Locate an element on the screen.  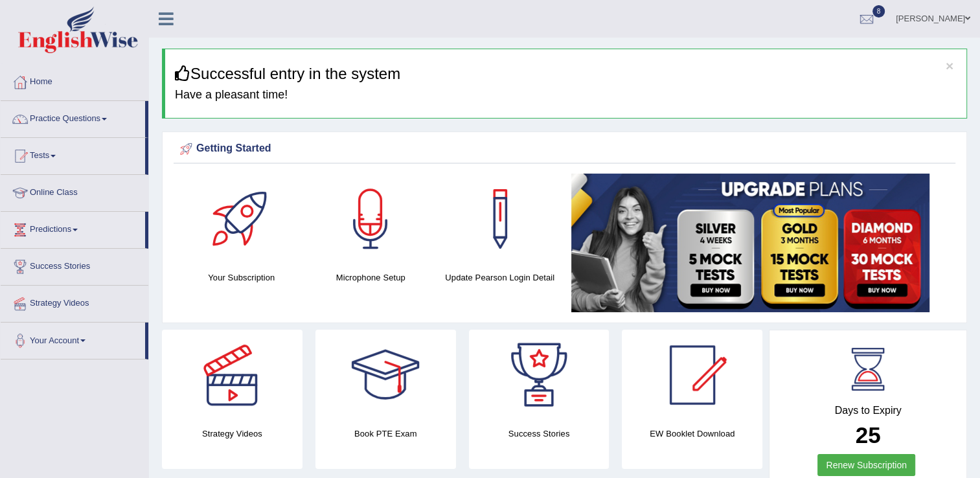
a: Predictions is located at coordinates (73, 228).